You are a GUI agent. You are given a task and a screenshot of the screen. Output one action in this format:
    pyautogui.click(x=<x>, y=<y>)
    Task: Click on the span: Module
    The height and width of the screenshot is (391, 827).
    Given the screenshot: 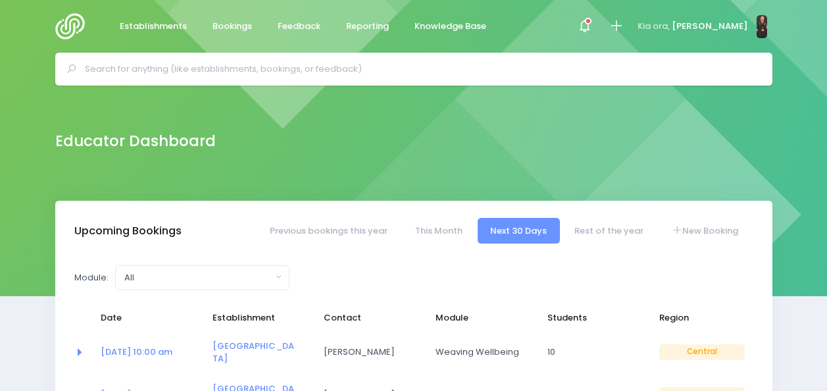 What is the action you would take?
    pyautogui.click(x=479, y=318)
    